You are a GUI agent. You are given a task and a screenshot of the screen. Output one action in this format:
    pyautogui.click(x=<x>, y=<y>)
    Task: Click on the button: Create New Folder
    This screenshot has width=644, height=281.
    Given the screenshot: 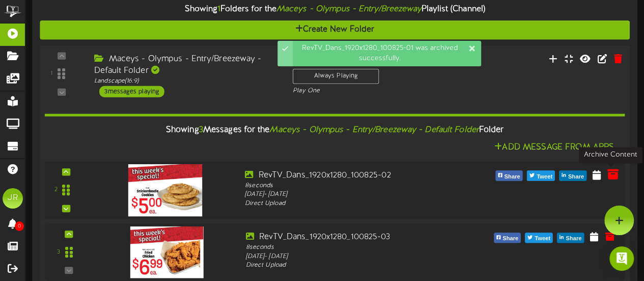 What is the action you would take?
    pyautogui.click(x=334, y=29)
    